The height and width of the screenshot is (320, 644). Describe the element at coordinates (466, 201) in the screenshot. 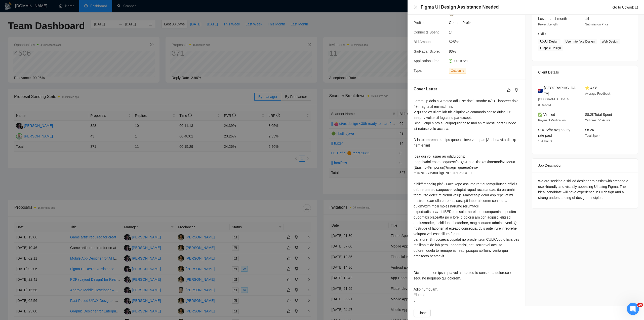

I see `div: Lorem, ip dolo si Ametco adi E se doeiusmodte IN\UT laboreet dolo 4+ magna al enimadmini. V quisn...` at that location.